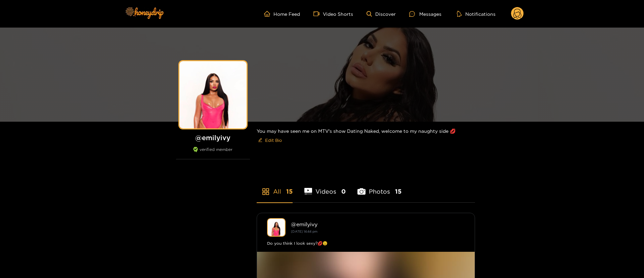 This screenshot has width=644, height=278. Describe the element at coordinates (333, 14) in the screenshot. I see `a: Video Shorts` at that location.